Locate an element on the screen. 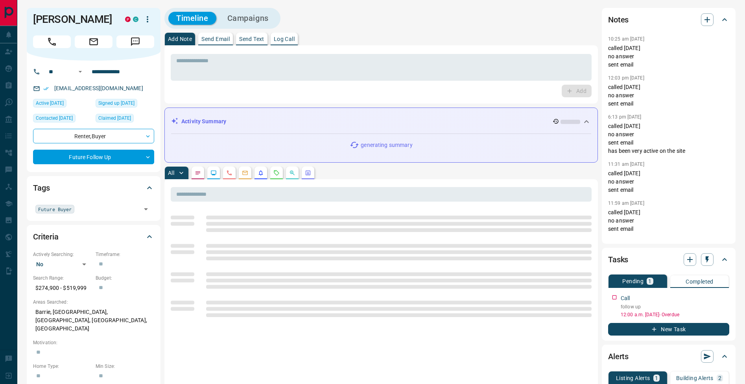 This screenshot has height=384, width=745. svg: Opportunities is located at coordinates (292, 173).